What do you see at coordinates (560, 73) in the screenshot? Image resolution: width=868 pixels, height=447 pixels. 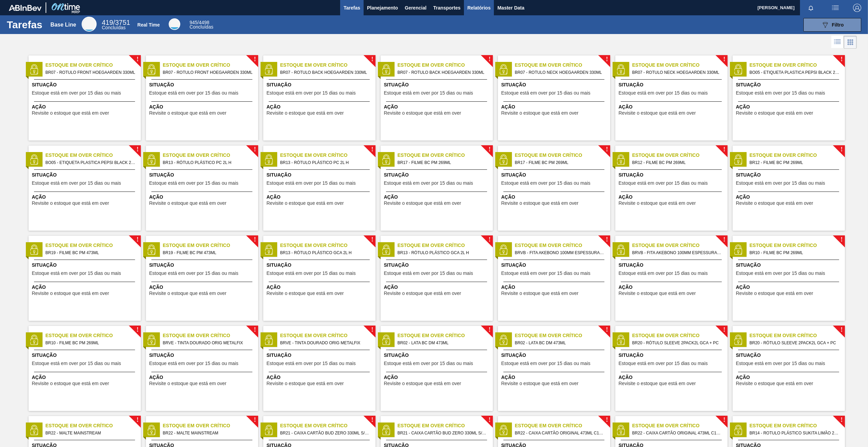 I see `span: BR07 - ROTULO NECK HOEGAARDEN 330ML` at bounding box center [560, 73].